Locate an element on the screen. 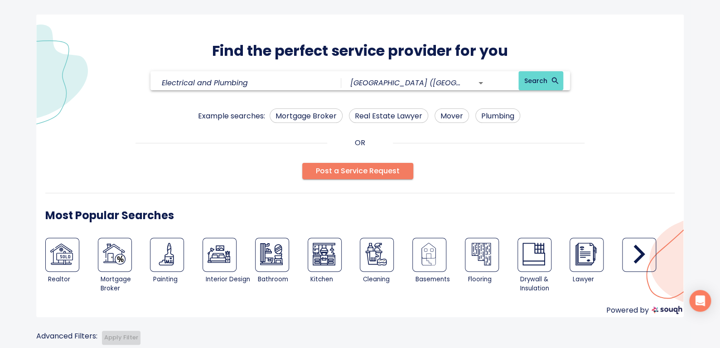 Image resolution: width=720 pixels, height=348 pixels. a: Cleaning Services is located at coordinates (377, 254).